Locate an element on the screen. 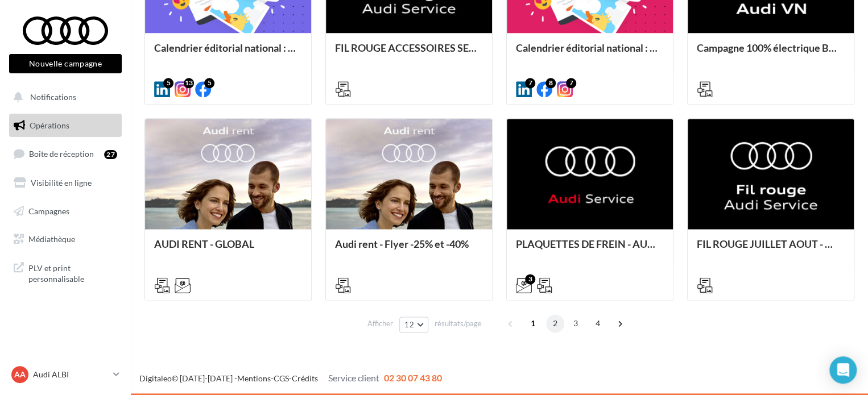  span: PLV et print personnalisable is located at coordinates (73, 272).